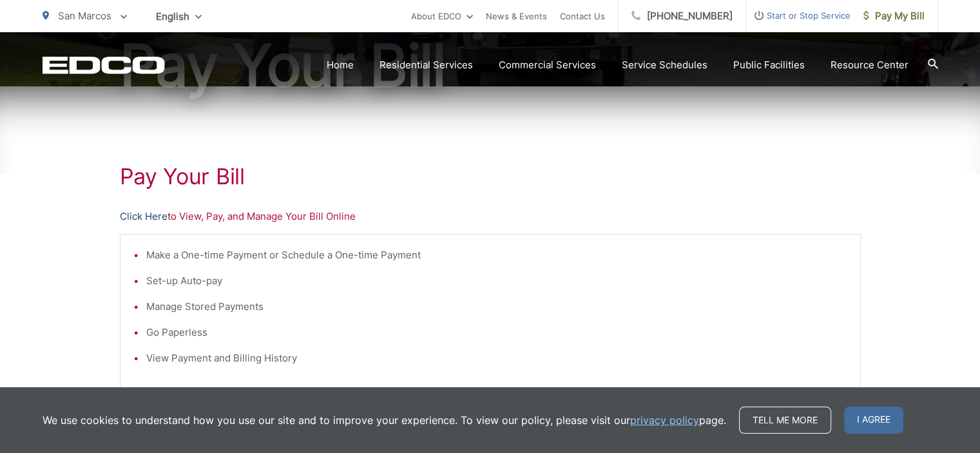 This screenshot has height=453, width=980. Describe the element at coordinates (497, 358) in the screenshot. I see `li: View Payment and Billing History` at that location.